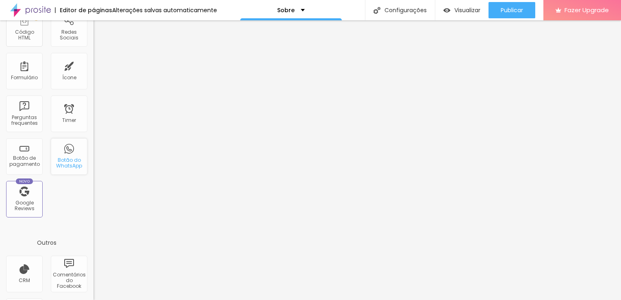 The image size is (621, 300). Describe the element at coordinates (165, 10) in the screenshot. I see `div: Alterações salvas automaticamente` at that location.